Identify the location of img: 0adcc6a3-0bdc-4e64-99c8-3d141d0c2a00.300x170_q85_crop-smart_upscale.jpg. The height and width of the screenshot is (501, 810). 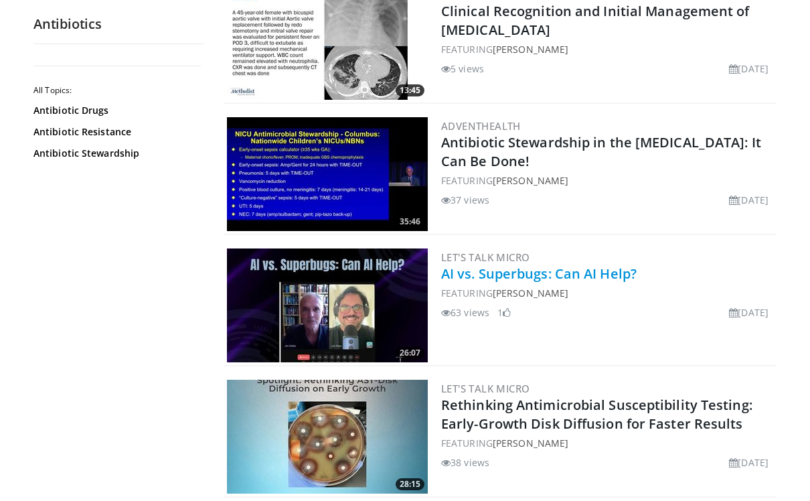
(327, 436).